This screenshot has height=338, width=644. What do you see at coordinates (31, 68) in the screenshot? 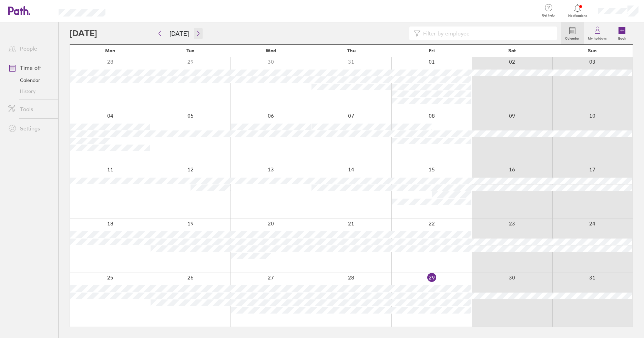
I see `a: Time off` at bounding box center [31, 68].